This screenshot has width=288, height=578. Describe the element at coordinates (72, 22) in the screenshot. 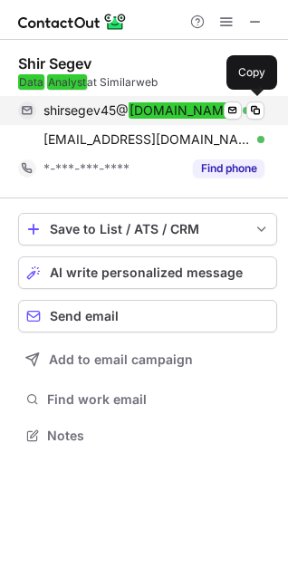

I see `img: ContactOut v5.3.10` at that location.